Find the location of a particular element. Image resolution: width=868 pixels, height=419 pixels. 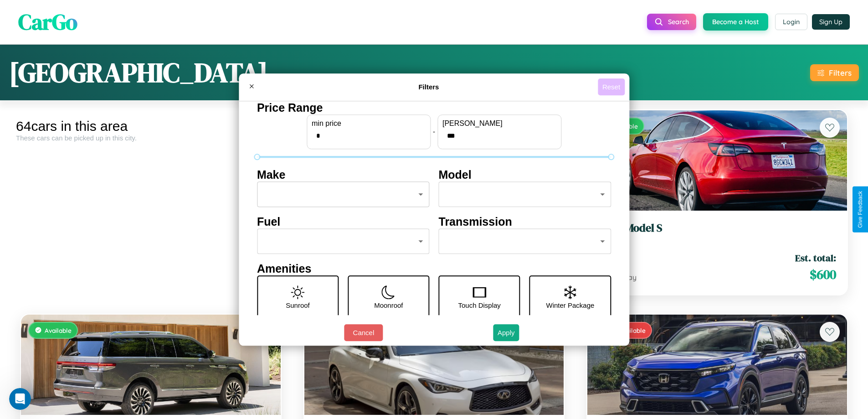

div: Filters is located at coordinates (840, 73).